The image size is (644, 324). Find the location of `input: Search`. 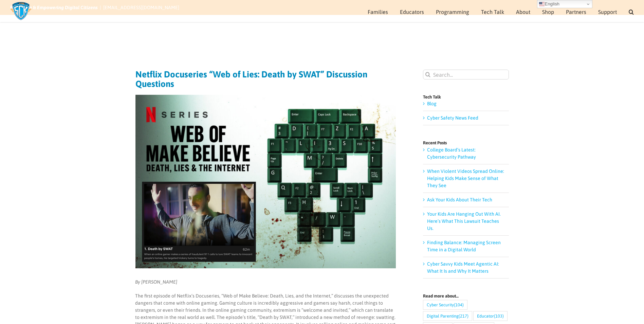

input: Search is located at coordinates (428, 74).